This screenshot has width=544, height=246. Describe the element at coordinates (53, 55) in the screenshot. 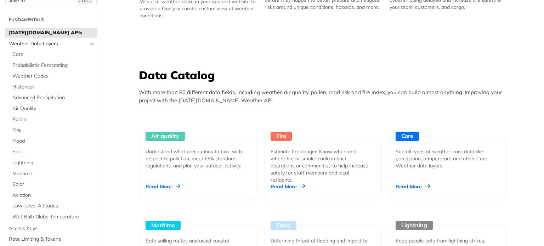

I see `span: Core` at that location.